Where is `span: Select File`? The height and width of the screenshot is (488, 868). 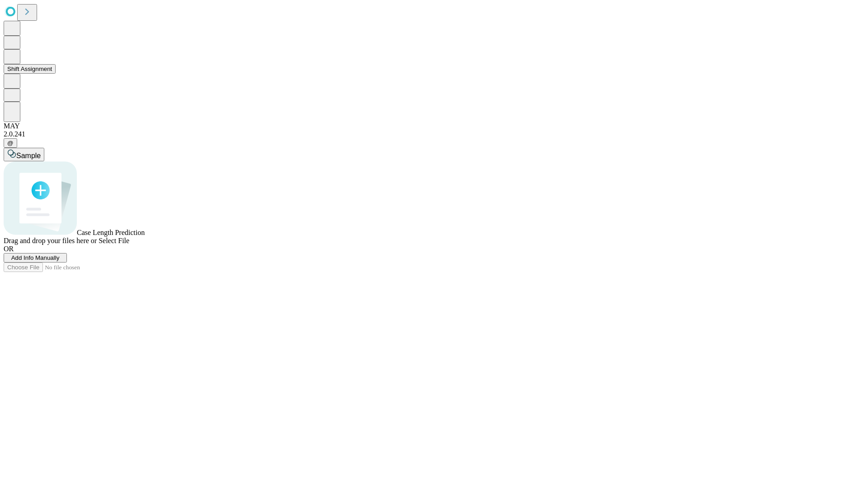
span: Select File is located at coordinates (114, 240).